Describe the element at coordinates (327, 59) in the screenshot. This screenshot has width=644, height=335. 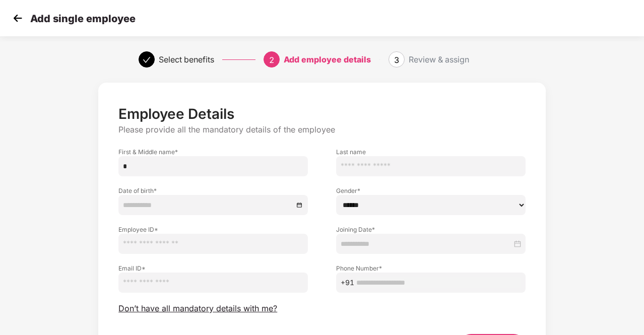
I see `div: Add employee details` at that location.